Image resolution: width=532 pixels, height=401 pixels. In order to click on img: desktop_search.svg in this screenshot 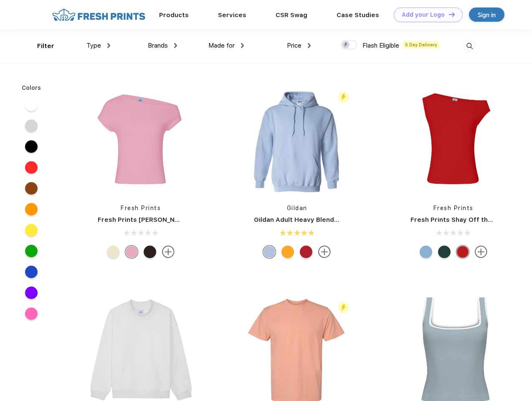, I will do `click(469, 46)`.